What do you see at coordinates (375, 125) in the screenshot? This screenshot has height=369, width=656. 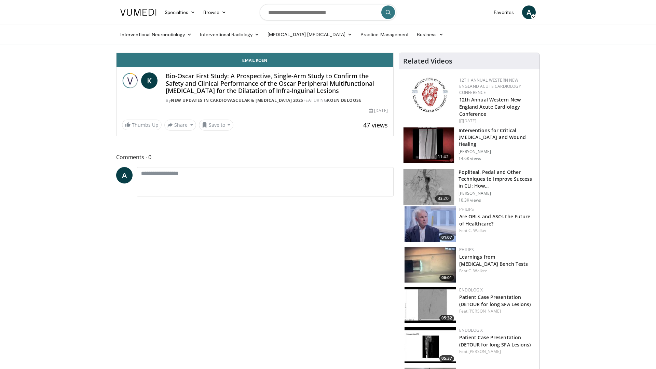 I see `span: 47 views` at bounding box center [375, 125].